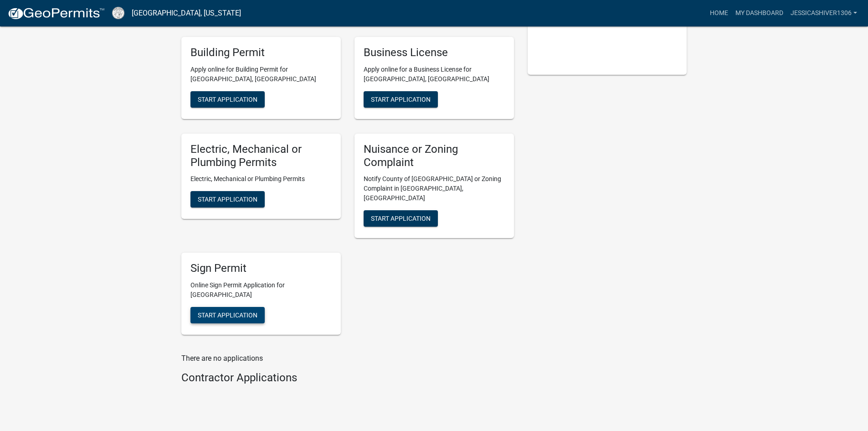 This screenshot has width=868, height=431. What do you see at coordinates (347, 177) in the screenshot?
I see `wm-workflow-list-section: Applications` at bounding box center [347, 177].